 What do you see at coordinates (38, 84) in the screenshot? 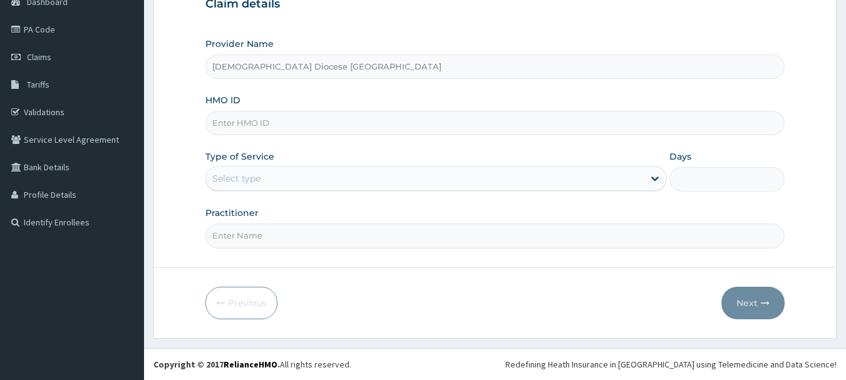
I see `span: Tariffs` at bounding box center [38, 84].